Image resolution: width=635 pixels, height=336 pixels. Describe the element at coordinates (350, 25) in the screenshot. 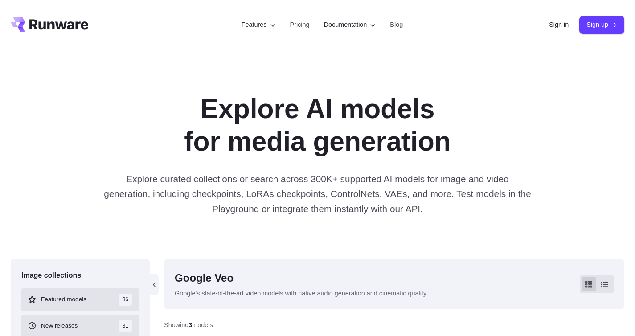

I see `label: Documentation` at that location.